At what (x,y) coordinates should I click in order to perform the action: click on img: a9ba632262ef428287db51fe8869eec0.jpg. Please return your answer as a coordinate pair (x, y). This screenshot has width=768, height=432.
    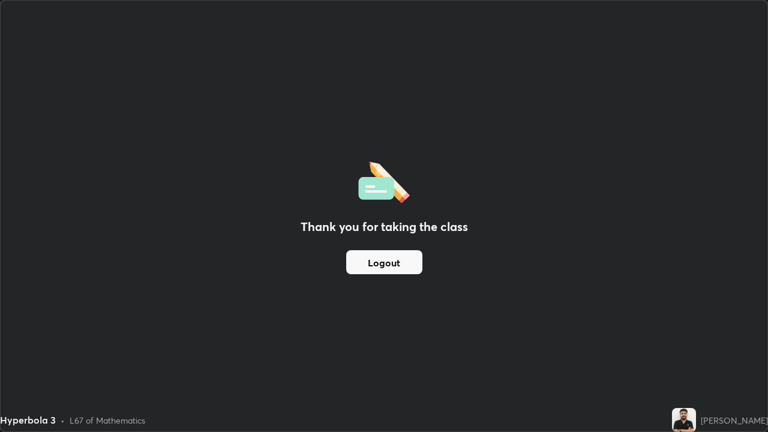
    Looking at the image, I should click on (684, 420).